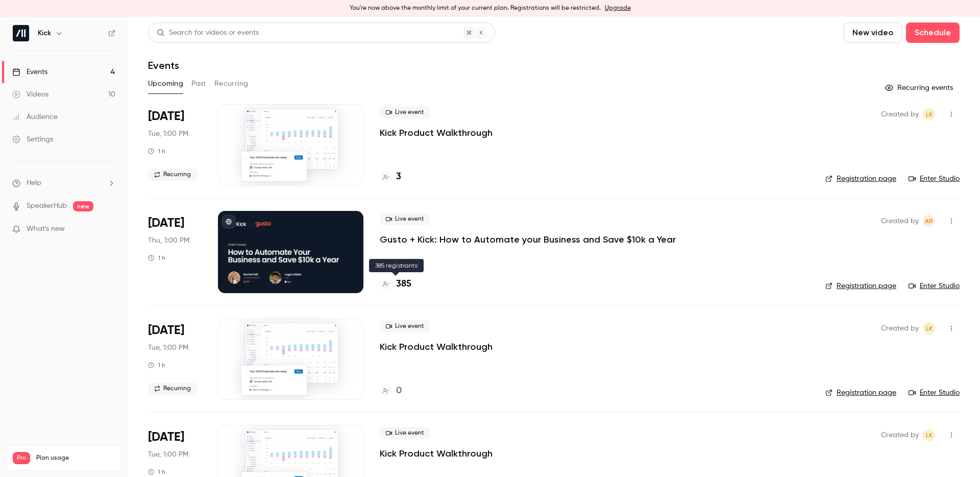  Describe the element at coordinates (390, 391) in the screenshot. I see `a: 0` at that location.